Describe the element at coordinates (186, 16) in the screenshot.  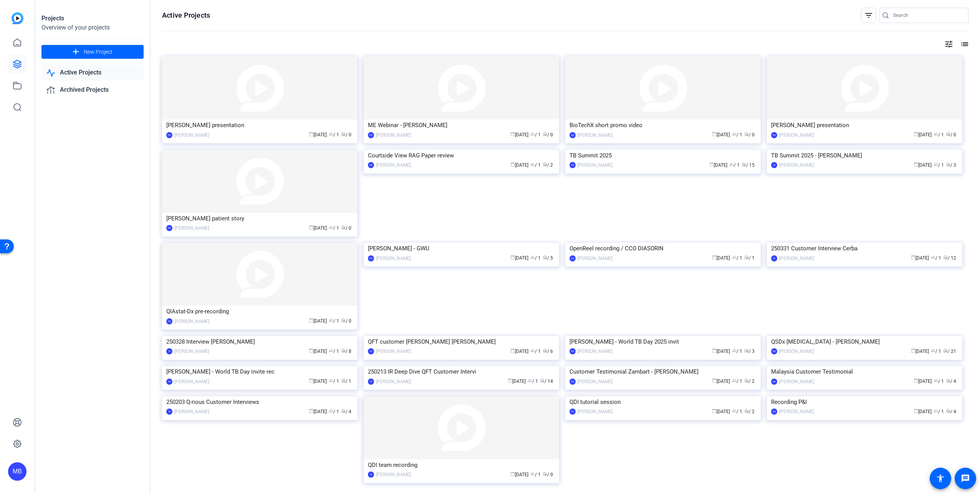
I see `h1: Active Projects` at that location.